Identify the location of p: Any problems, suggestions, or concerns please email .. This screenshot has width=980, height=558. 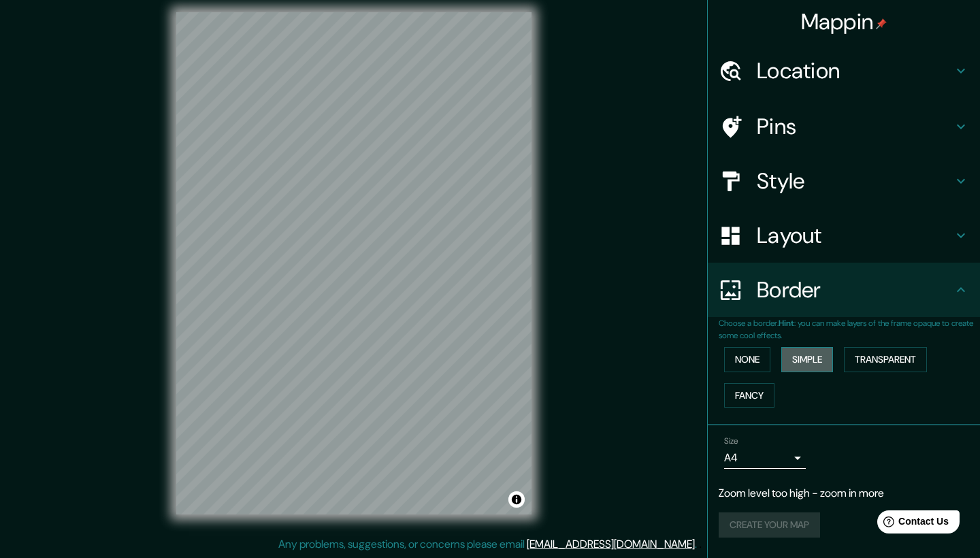
(488, 544).